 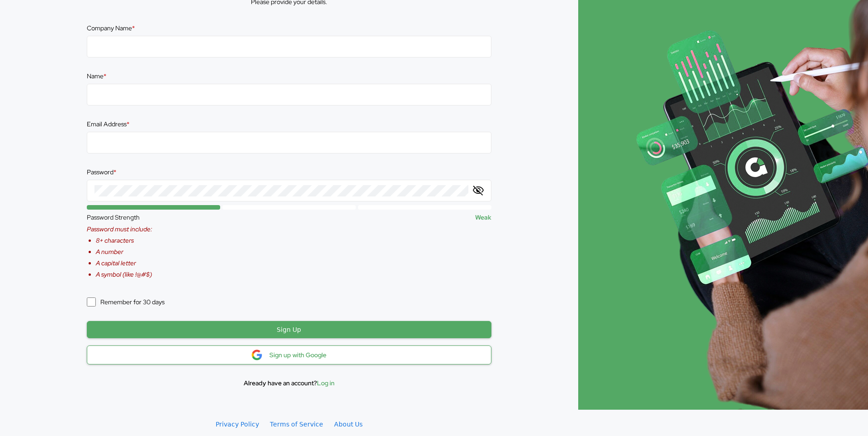 What do you see at coordinates (348, 424) in the screenshot?
I see `a: About Us` at bounding box center [348, 424].